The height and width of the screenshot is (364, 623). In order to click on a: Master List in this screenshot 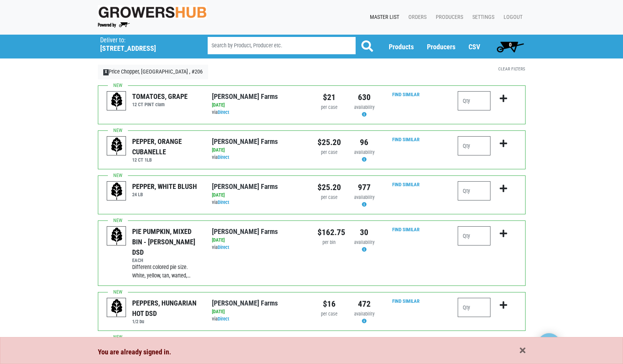, I will do `click(383, 17)`.